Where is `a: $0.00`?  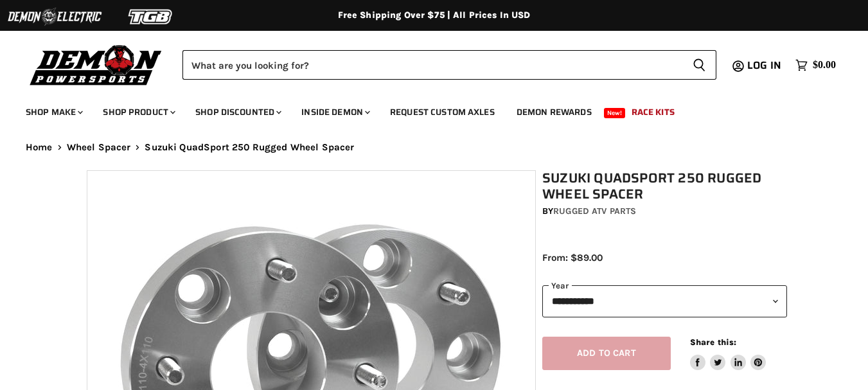
a: $0.00 is located at coordinates (816, 65).